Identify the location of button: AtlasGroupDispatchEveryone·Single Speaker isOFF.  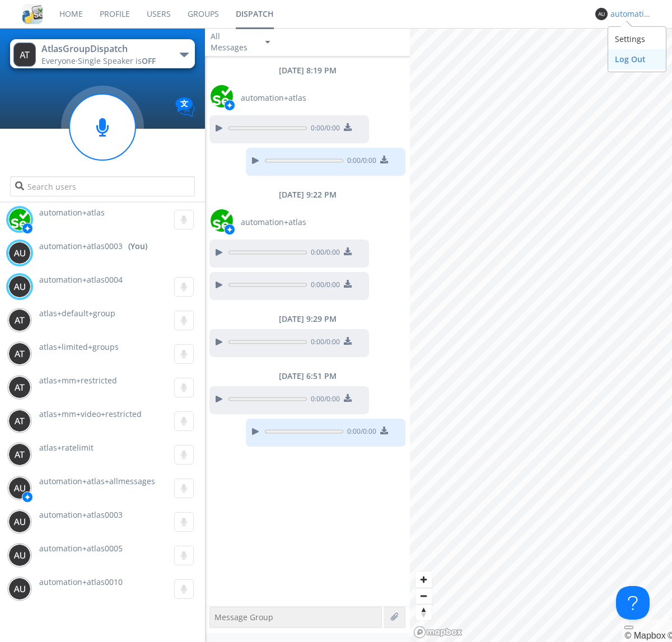
(102, 54).